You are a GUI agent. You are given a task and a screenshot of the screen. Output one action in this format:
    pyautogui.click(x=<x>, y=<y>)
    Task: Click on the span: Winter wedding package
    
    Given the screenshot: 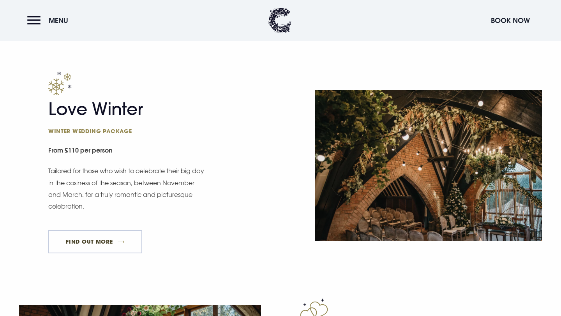 What is the action you would take?
    pyautogui.click(x=124, y=131)
    